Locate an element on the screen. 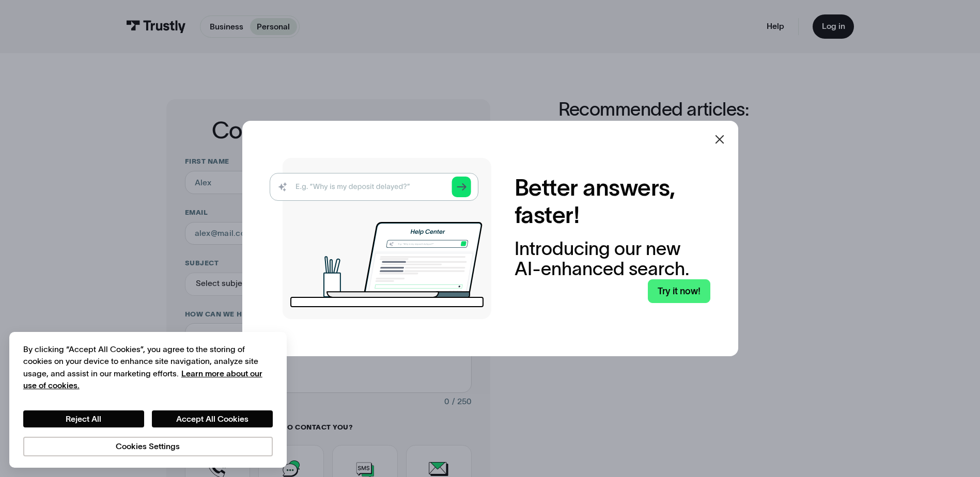 The width and height of the screenshot is (980, 477). h2: Better answers, faster! is located at coordinates (612, 201).